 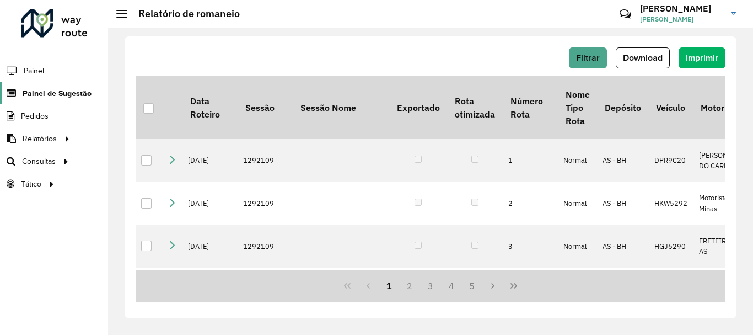 I want to click on a: Contato Rápido, so click(x=625, y=14).